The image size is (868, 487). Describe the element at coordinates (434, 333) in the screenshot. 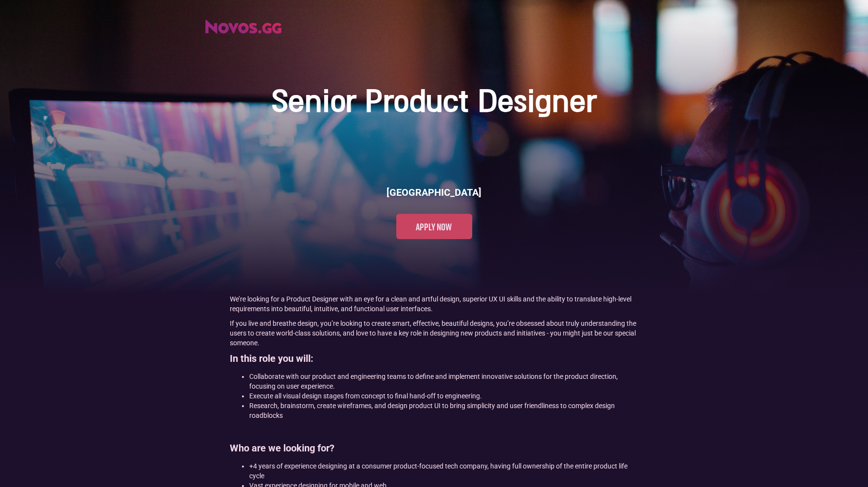

I see `p: If you live and breathe design, you’re looking to create smart, effective, beautiful designs, you...` at that location.